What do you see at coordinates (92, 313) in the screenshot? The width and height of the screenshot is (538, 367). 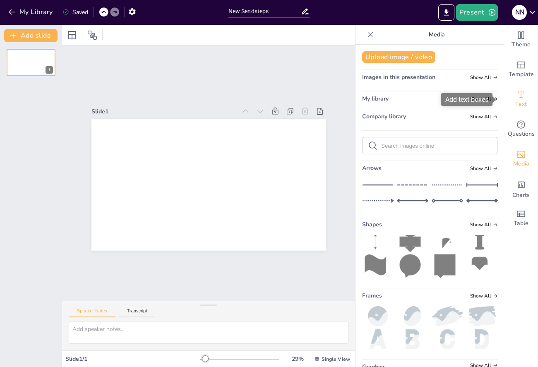 I see `button: Speaker Notes` at bounding box center [92, 313].